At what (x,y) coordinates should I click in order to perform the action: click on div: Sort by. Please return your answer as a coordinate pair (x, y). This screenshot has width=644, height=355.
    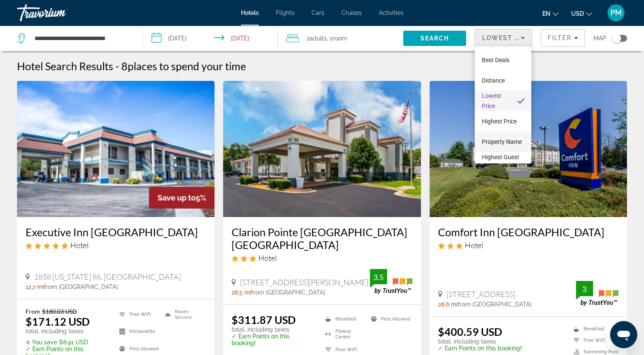
    Looking at the image, I should click on (503, 105).